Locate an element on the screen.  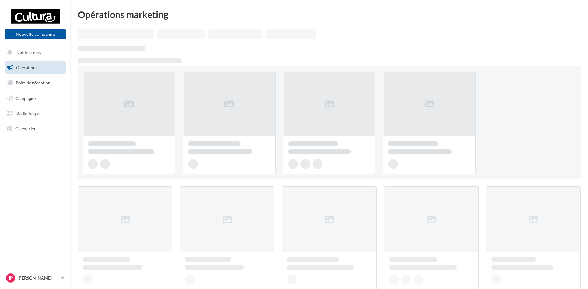
span: Boîte de réception is located at coordinates (33, 83).